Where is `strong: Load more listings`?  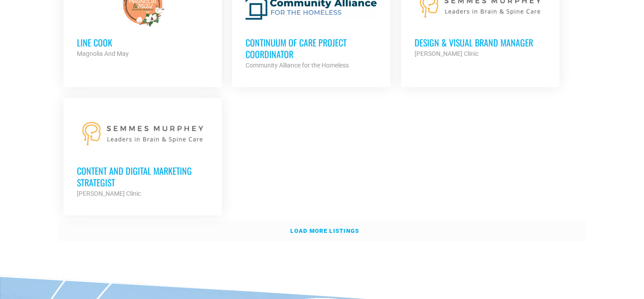
strong: Load more listings is located at coordinates (325, 231).